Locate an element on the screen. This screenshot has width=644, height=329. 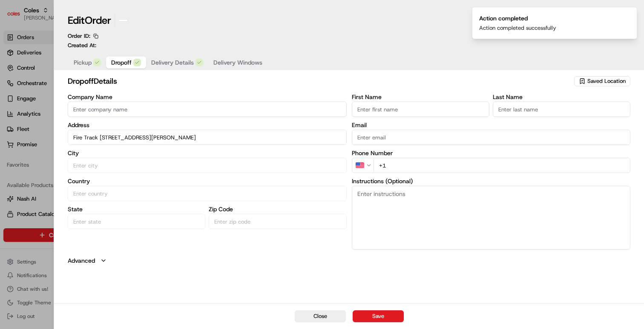
input: Enter company name is located at coordinates (207, 109).